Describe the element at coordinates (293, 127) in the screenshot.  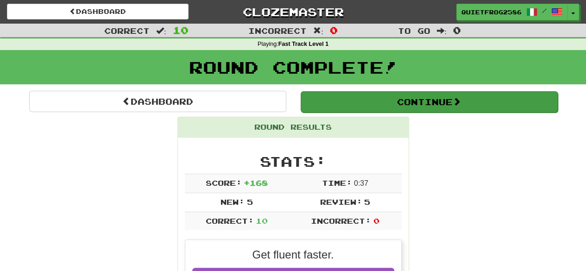
I see `div: Round Results` at that location.